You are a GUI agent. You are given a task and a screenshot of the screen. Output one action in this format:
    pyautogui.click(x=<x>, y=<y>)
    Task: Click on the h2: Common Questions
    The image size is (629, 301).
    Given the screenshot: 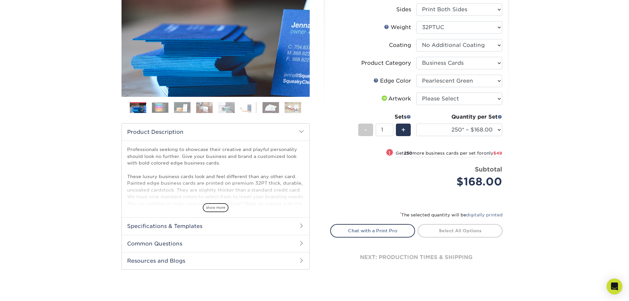 What is the action you would take?
    pyautogui.click(x=216, y=244)
    